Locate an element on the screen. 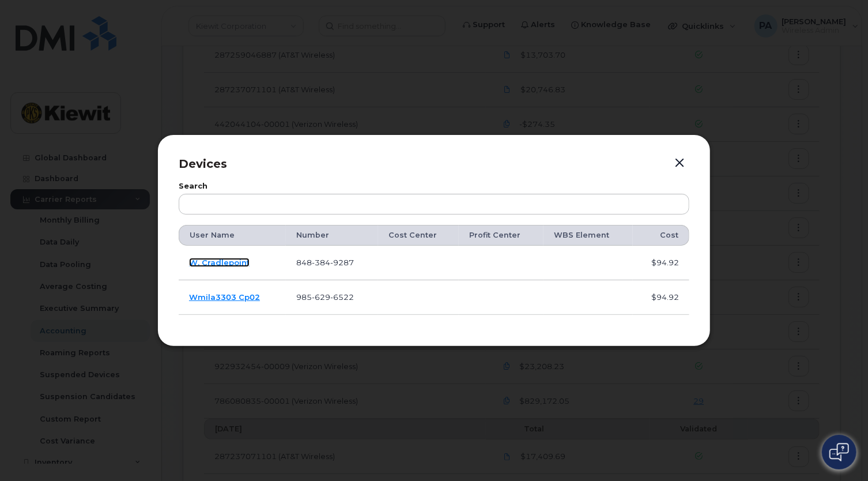 Image resolution: width=868 pixels, height=481 pixels. th: Cost is located at coordinates (661, 236).